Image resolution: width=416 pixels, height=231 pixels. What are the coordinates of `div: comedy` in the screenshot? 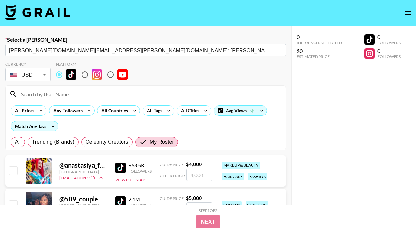 It's located at (232, 205).